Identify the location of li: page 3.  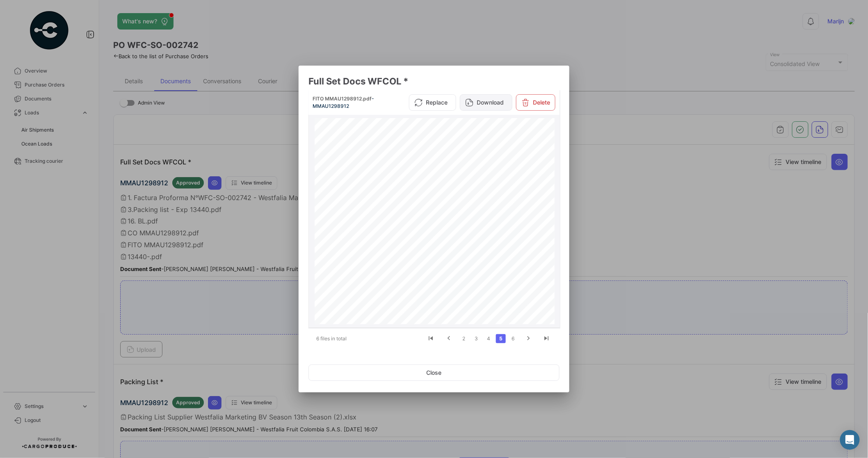
(476, 338).